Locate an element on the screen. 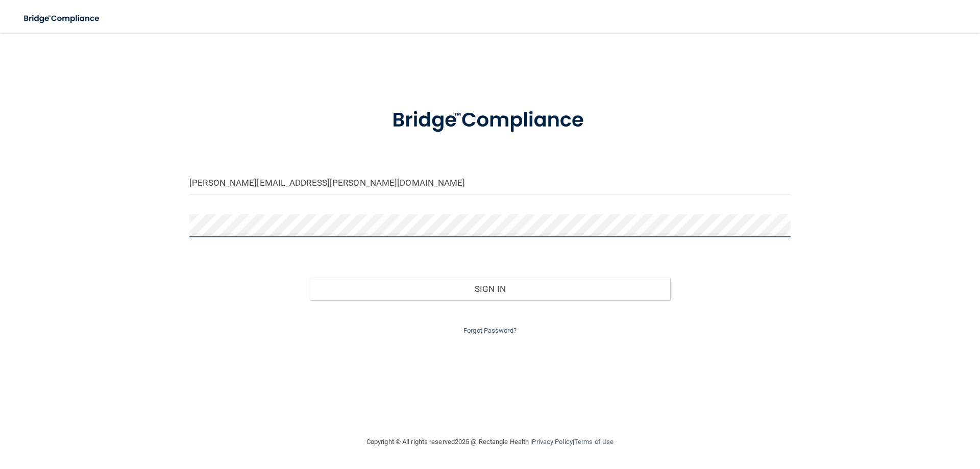 Image resolution: width=980 pixels, height=469 pixels. a: Terms of Use is located at coordinates (594, 442).